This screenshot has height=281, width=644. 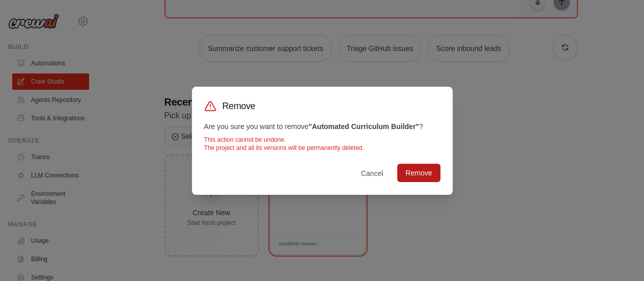 What do you see at coordinates (239, 106) in the screenshot?
I see `h3: Remove` at bounding box center [239, 106].